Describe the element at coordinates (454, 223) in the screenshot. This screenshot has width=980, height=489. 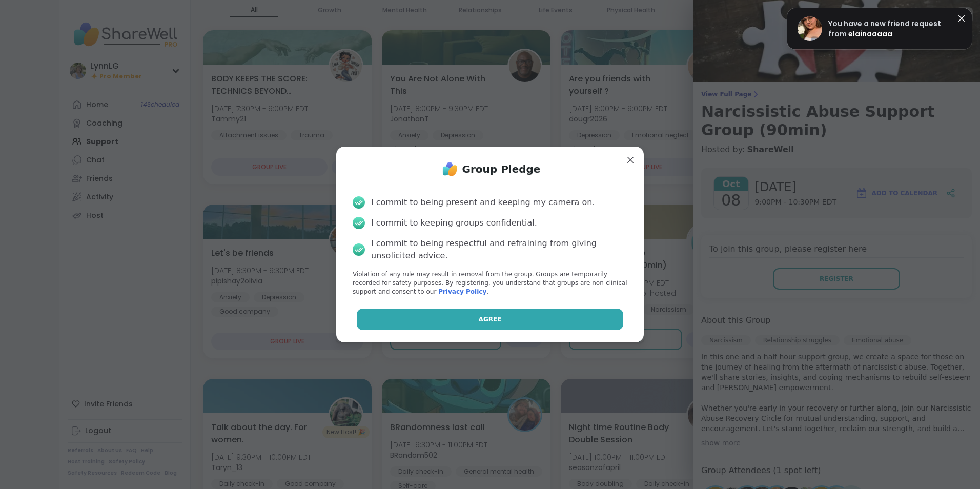
I see `div: I commit to keeping groups confidential.` at that location.